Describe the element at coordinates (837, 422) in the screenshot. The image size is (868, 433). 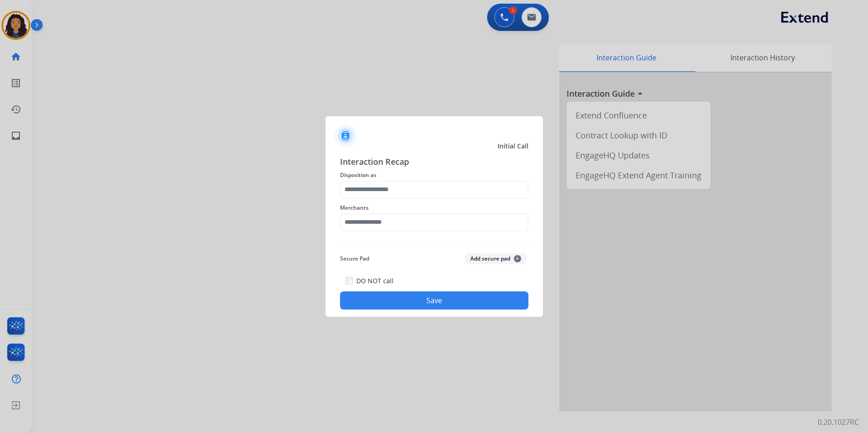
I see `p: 0.20.1027RC` at that location.